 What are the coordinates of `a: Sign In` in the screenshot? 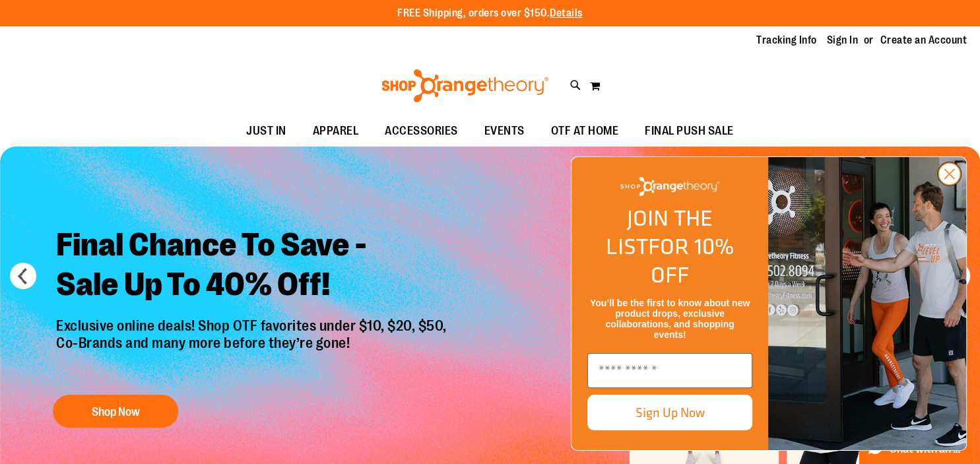 It's located at (842, 40).